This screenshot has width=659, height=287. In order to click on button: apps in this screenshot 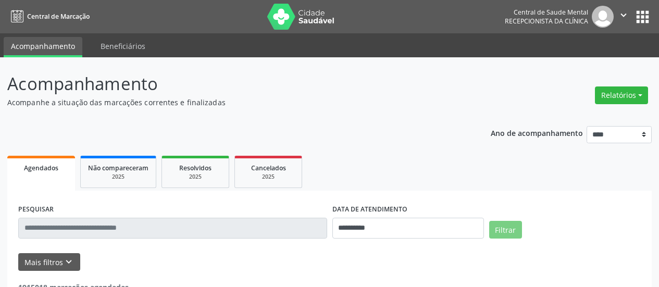, I will do `click(642, 17)`.